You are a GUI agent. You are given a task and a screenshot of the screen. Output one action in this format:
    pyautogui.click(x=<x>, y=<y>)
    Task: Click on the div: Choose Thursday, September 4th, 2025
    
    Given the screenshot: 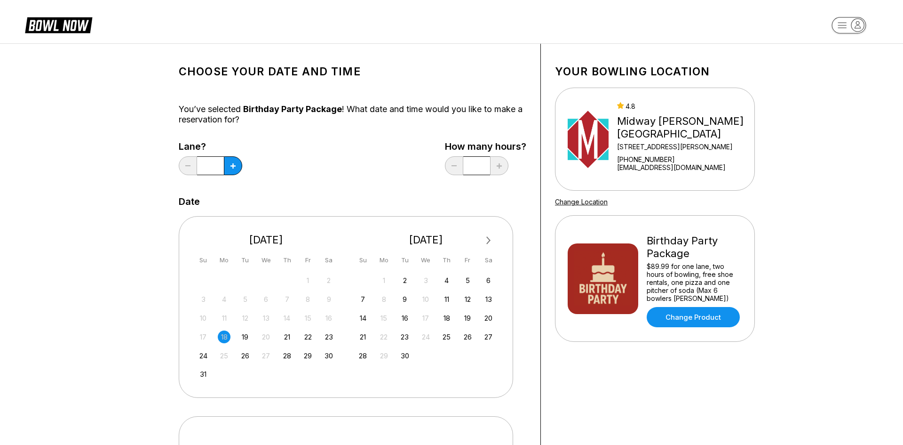 What is the action you would take?
    pyautogui.click(x=446, y=280)
    